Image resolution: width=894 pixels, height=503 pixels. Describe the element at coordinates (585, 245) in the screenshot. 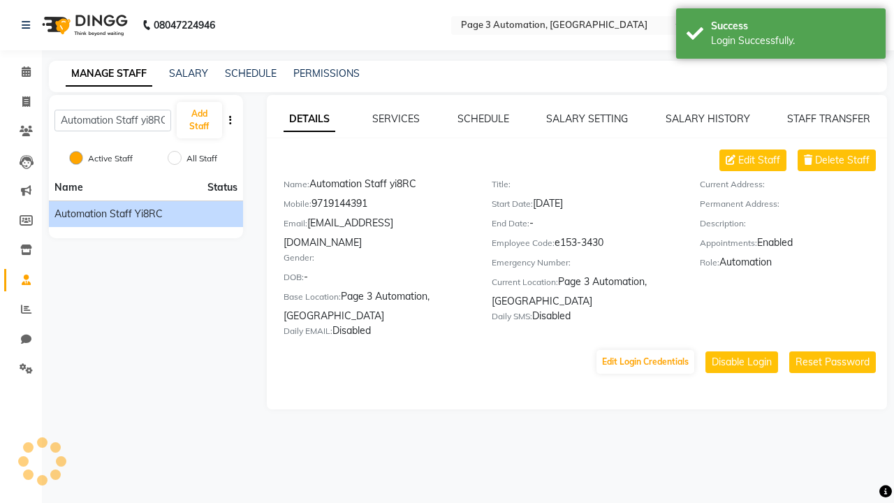

I see `div: e153-3430` at that location.